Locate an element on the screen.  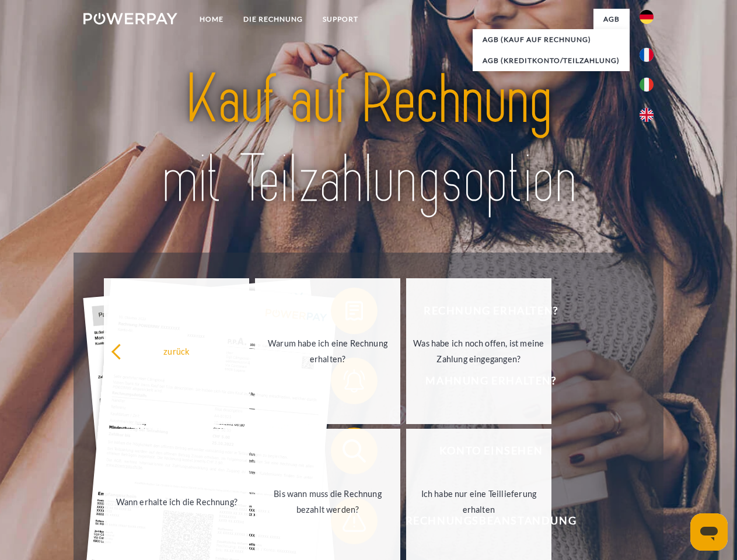
div: Wann erhalte ich die Rechnung? is located at coordinates (176, 501).